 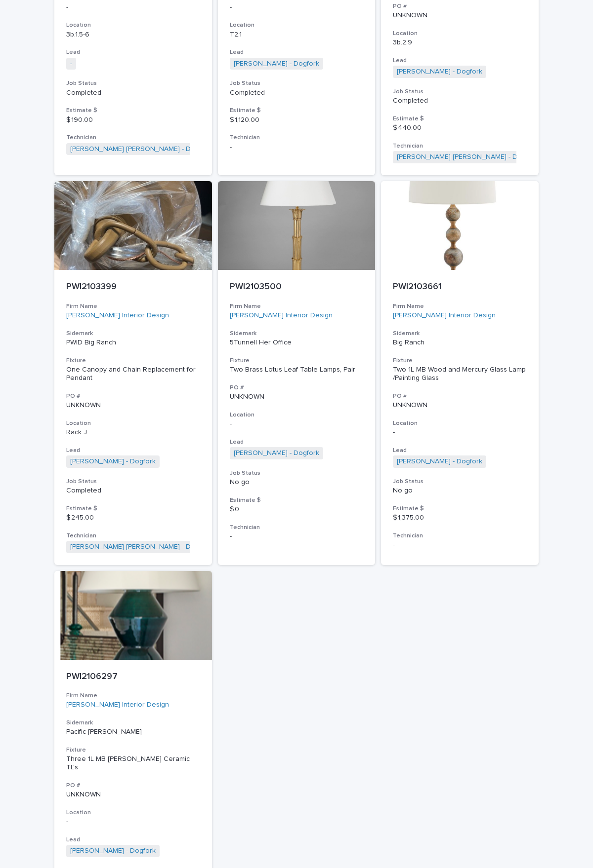 I want to click on p: $ 1,120.00, so click(x=296, y=120).